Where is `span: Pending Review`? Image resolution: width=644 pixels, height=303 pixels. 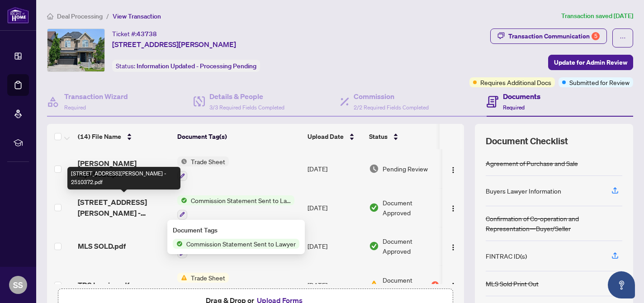
span: Pending Review is located at coordinates (405, 168).